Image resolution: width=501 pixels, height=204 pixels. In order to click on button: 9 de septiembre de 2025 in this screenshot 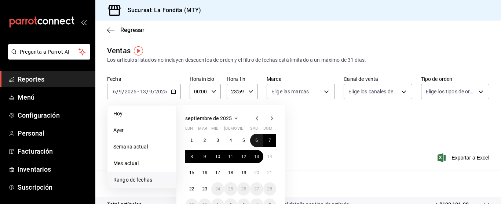, I will do `click(204, 156)`.